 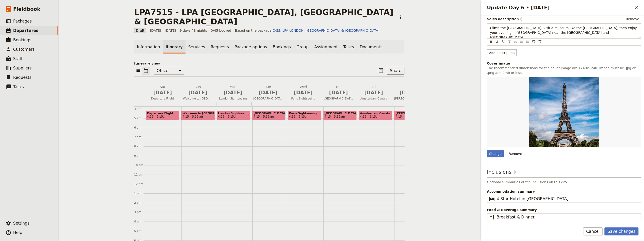 What do you see at coordinates (22, 78) in the screenshot?
I see `span: Requests` at bounding box center [22, 78].